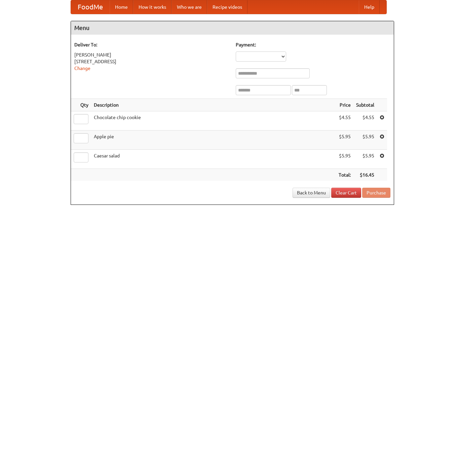  Describe the element at coordinates (344, 105) in the screenshot. I see `th: Price` at that location.